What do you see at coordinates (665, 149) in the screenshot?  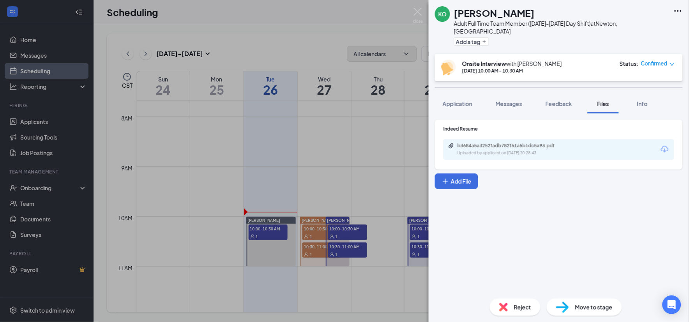 I see `a: Download` at bounding box center [665, 149].